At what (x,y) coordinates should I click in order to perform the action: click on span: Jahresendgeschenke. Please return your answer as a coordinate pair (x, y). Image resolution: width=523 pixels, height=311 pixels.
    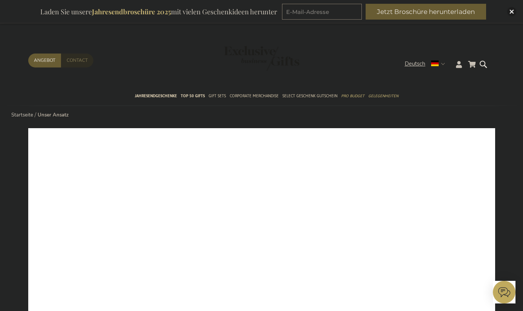
    Looking at the image, I should click on (156, 96).